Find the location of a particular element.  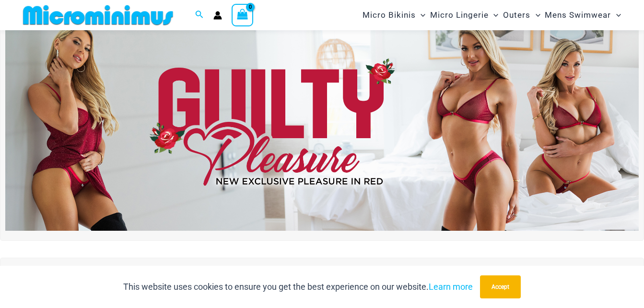

a: View Shopping Cart, empty is located at coordinates (243, 15).